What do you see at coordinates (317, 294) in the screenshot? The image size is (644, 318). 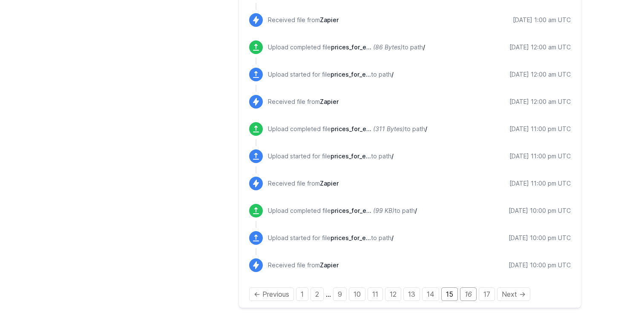 I see `a: Page 2` at bounding box center [317, 294].